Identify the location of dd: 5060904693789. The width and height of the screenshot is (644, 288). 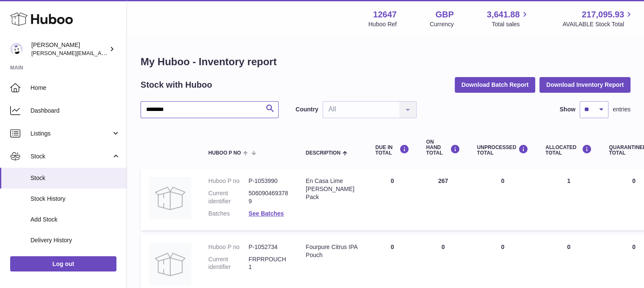
(268, 197).